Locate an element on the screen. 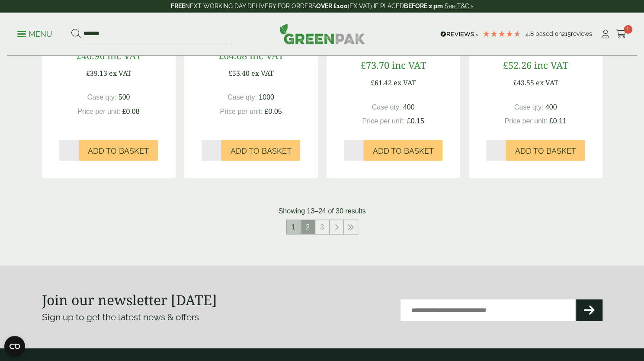 This screenshot has width=644, height=361. span: 500 is located at coordinates (124, 97).